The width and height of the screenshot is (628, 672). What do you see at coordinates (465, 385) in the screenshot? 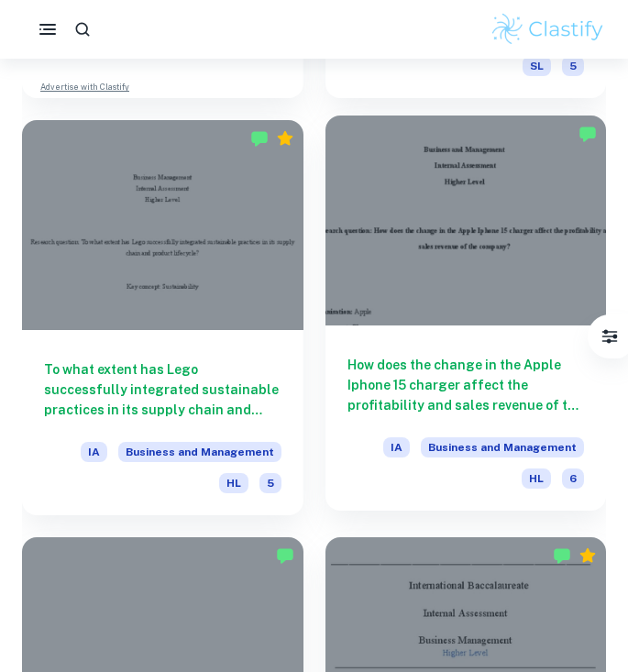
I see `h6: How does the change in the Apple Iphone 15 charger affect the profitability and sales revenue of ...` at bounding box center [465, 385].